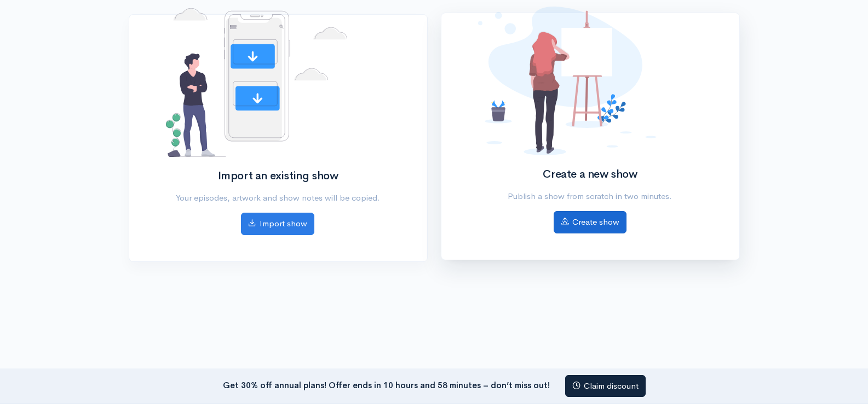 This screenshot has height=404, width=868. Describe the element at coordinates (590, 175) in the screenshot. I see `h2: Create a new show` at that location.